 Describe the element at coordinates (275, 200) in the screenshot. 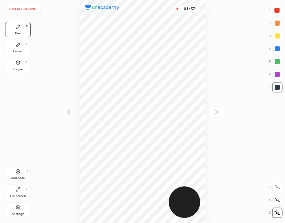

I see `div: X` at that location.